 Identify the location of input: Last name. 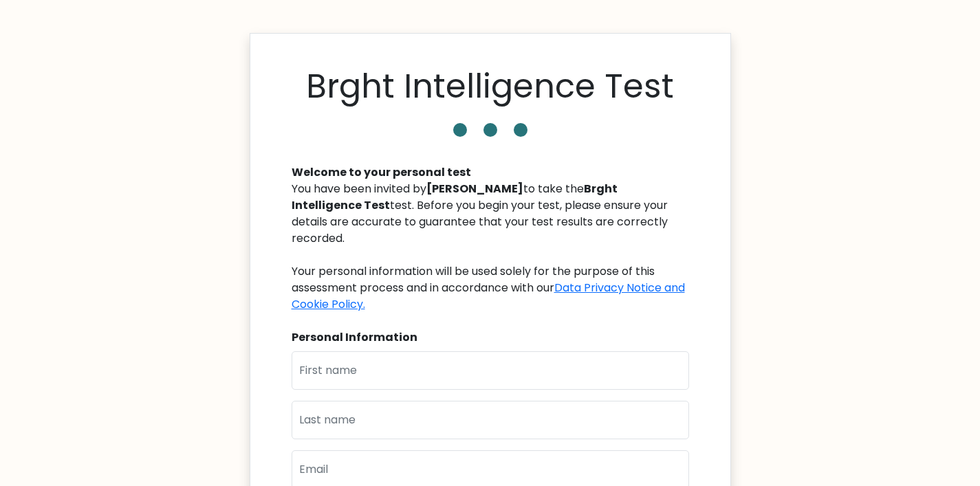
(490, 421).